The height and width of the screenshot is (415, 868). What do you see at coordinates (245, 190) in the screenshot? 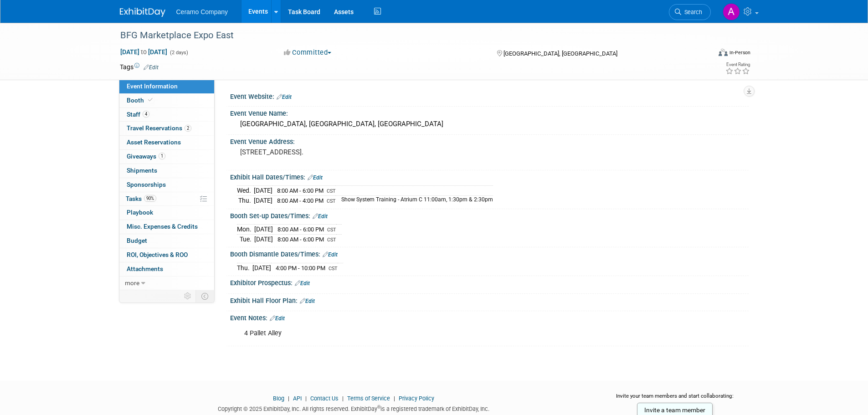
I see `td: Wed.` at bounding box center [245, 190].